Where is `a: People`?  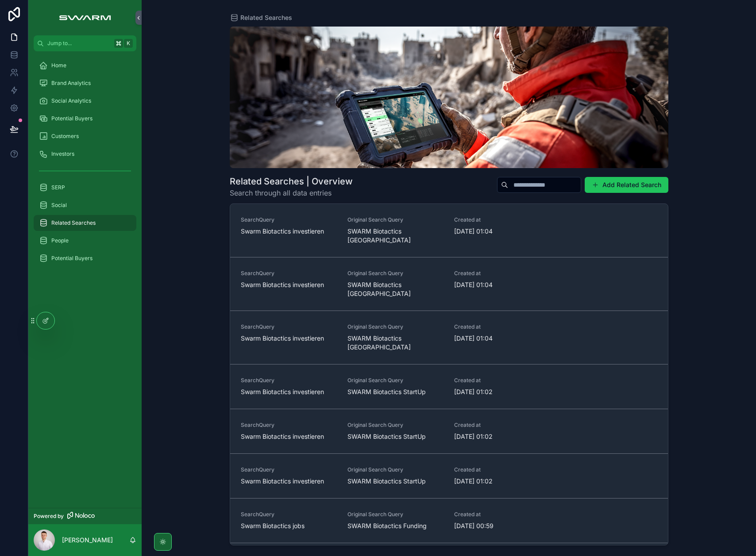 a: People is located at coordinates (85, 241).